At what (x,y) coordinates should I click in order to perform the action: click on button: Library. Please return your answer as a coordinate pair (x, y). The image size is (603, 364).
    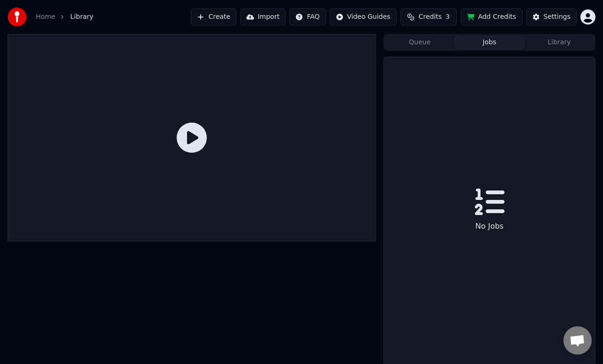
    Looking at the image, I should click on (559, 42).